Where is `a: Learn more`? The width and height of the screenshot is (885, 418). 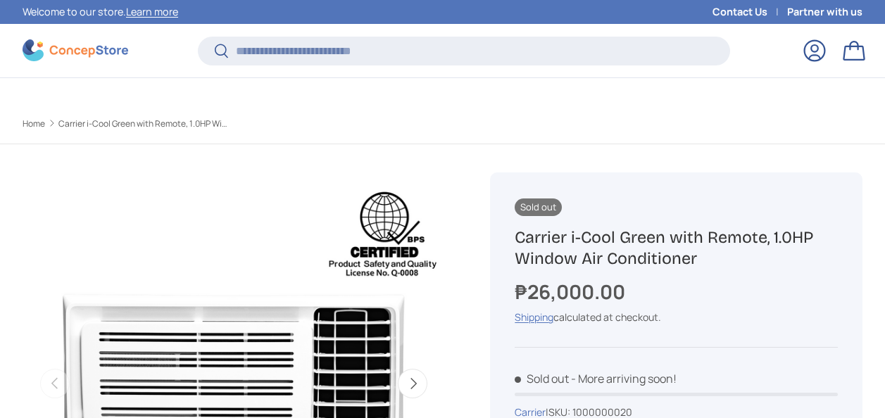 a: Learn more is located at coordinates (152, 11).